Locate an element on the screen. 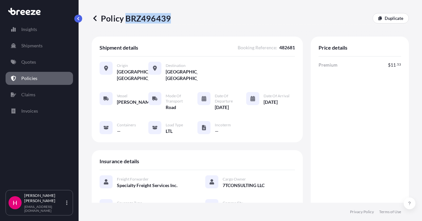  span: Booking Reference : is located at coordinates (257, 48).